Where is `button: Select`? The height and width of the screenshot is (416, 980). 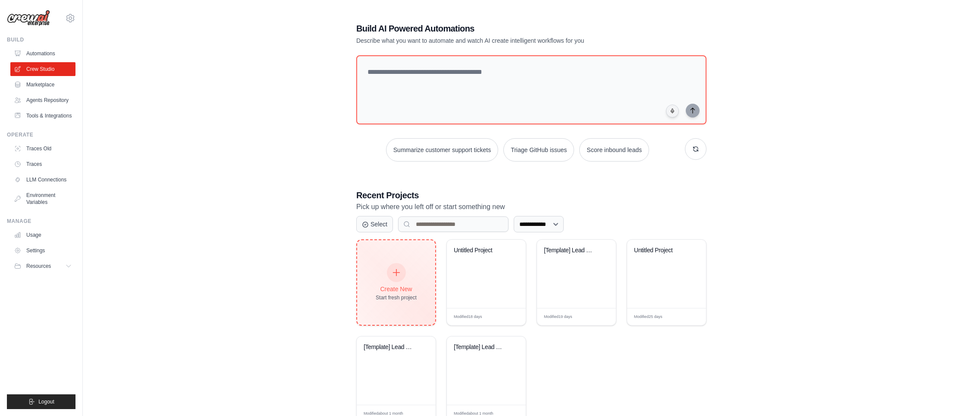 button: Select is located at coordinates (375, 224).